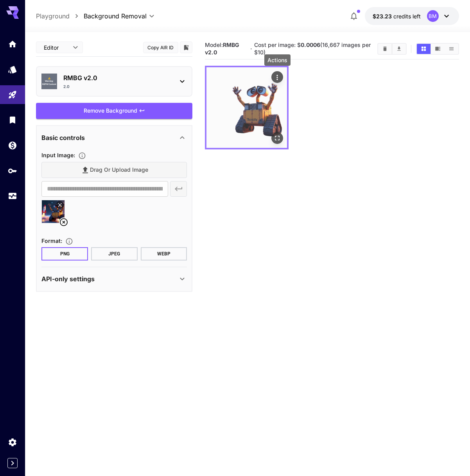  Describe the element at coordinates (114, 279) in the screenshot. I see `div: API-only settings` at that location.